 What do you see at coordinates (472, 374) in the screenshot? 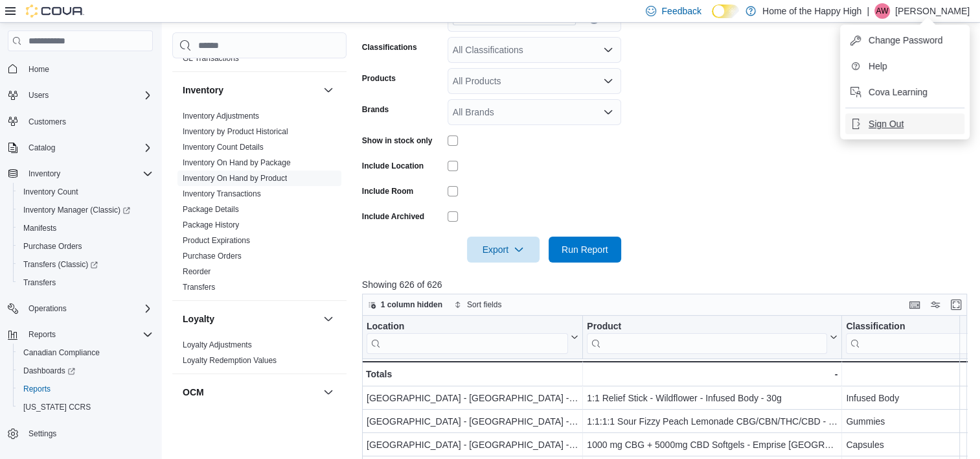
I see `div: Totals` at bounding box center [472, 374].